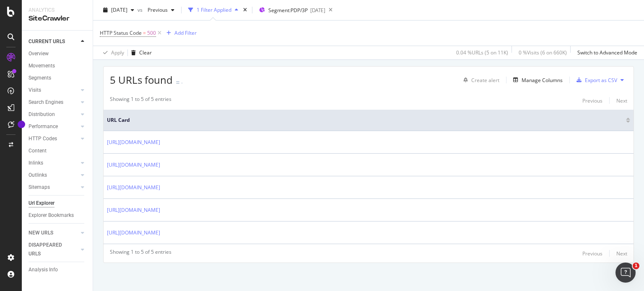 The image size is (644, 291). Describe the element at coordinates (41, 233) in the screenshot. I see `div: NEW URLS` at that location.